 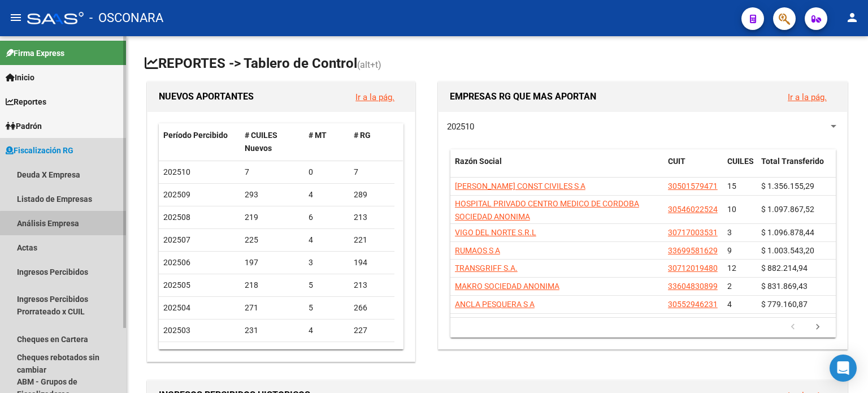 I want to click on div: Open Intercom Messenger, so click(x=843, y=368).